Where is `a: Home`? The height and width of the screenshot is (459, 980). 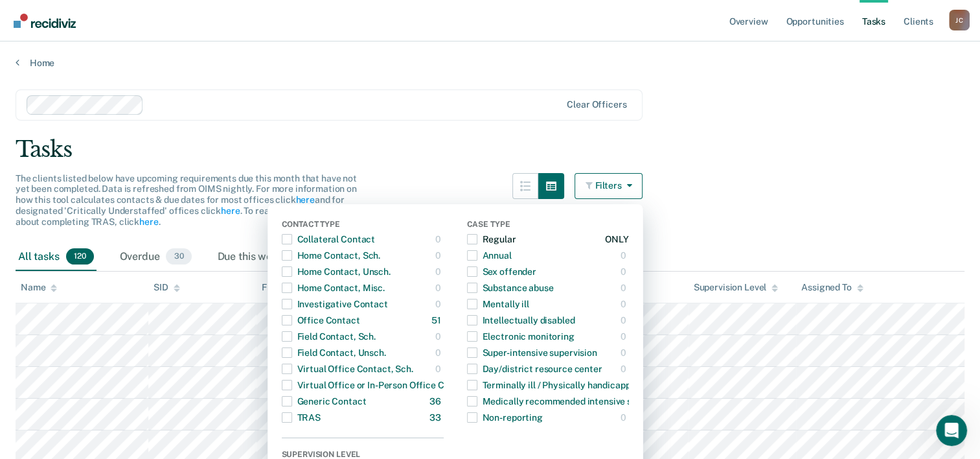 a: Home is located at coordinates (489, 63).